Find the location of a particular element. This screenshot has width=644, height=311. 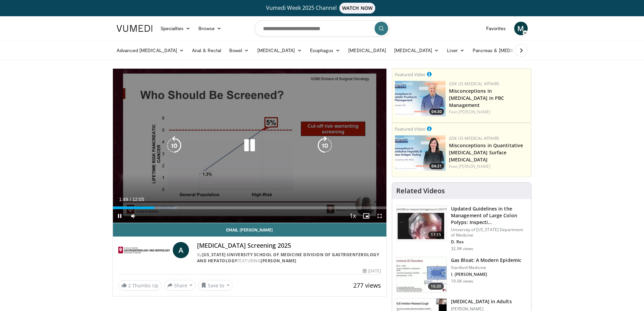

span: 04:31 is located at coordinates (436, 166).